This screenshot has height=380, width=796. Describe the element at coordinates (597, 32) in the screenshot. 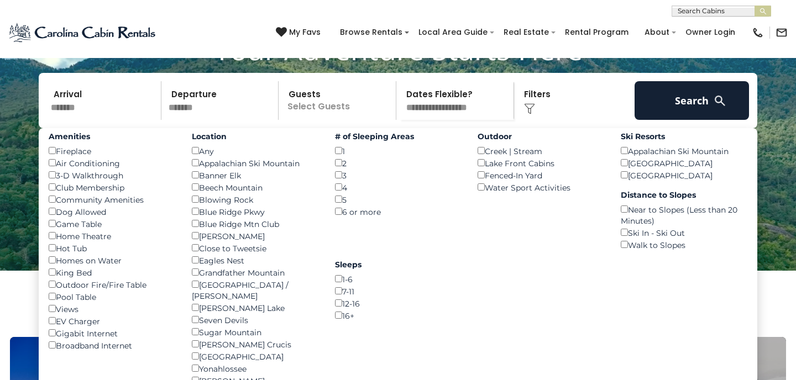

I see `a: Rental Program` at that location.